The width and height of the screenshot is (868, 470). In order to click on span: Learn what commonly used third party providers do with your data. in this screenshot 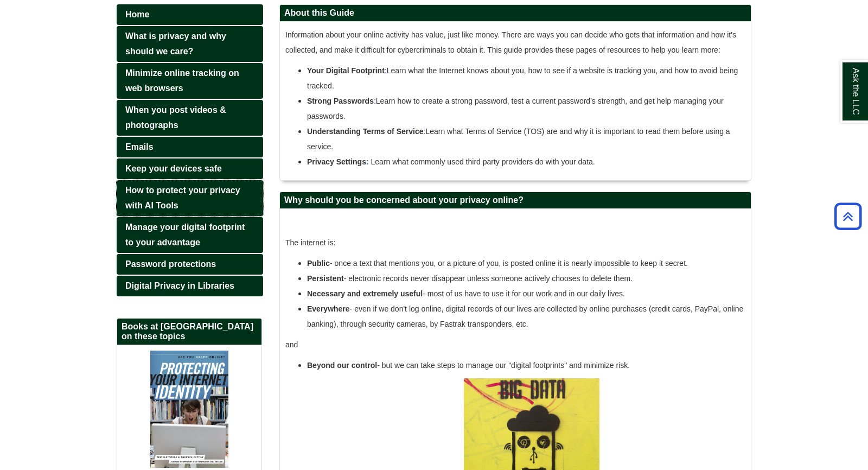, I will do `click(451, 162)`.